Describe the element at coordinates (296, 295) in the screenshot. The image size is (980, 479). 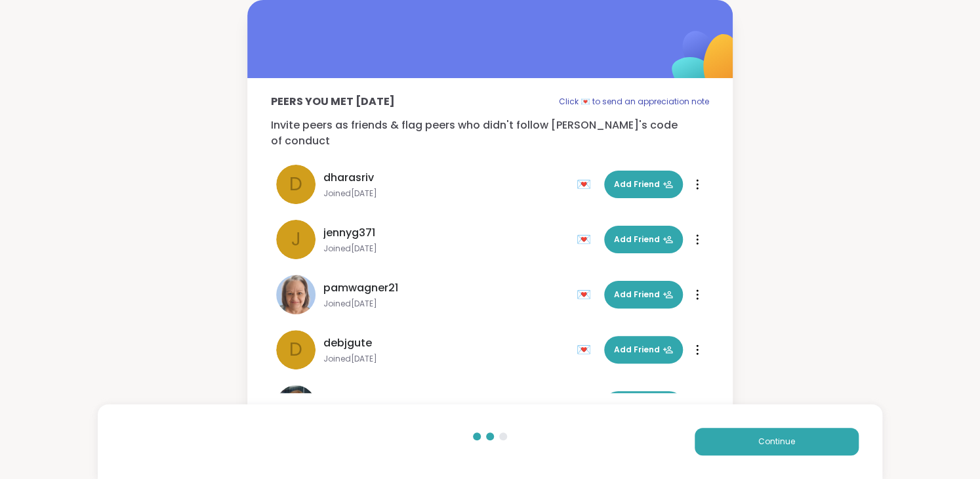
I see `img: pamwagner21` at that location.